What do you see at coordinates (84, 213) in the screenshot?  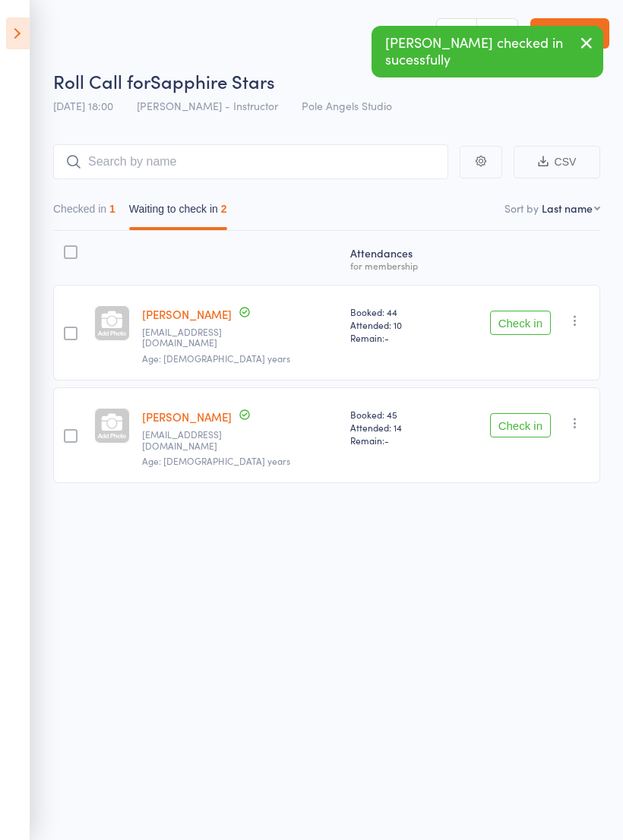 I see `button: Checked in1` at bounding box center [84, 213].